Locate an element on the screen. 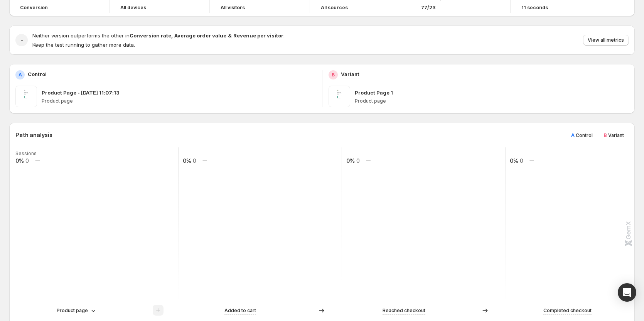  strong: Revenue per visitor is located at coordinates (258, 35).